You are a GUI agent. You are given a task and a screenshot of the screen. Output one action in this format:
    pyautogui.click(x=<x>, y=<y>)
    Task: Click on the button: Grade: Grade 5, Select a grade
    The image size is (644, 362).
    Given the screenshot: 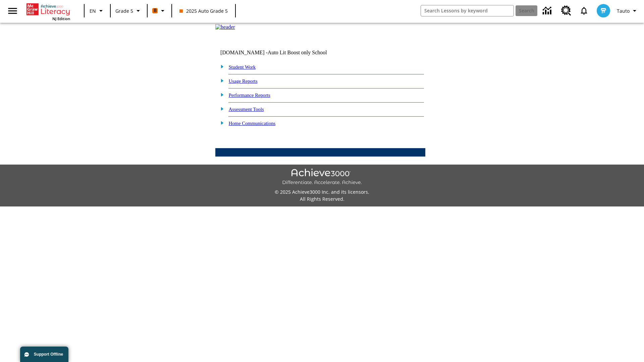 What is the action you would take?
    pyautogui.click(x=129, y=11)
    